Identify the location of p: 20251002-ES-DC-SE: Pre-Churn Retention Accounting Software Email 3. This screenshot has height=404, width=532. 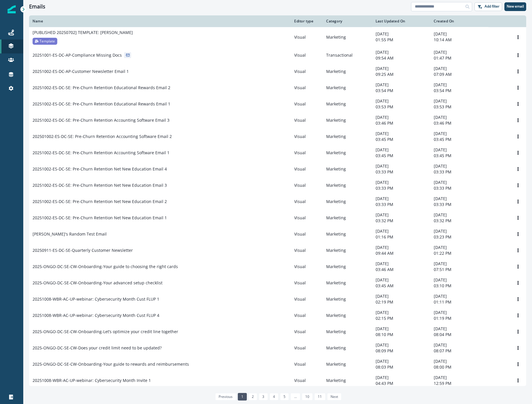
(101, 120).